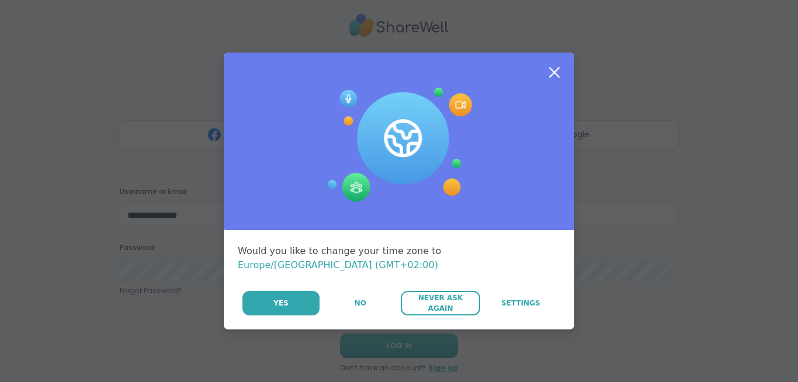 Image resolution: width=798 pixels, height=382 pixels. I want to click on button: No, so click(360, 303).